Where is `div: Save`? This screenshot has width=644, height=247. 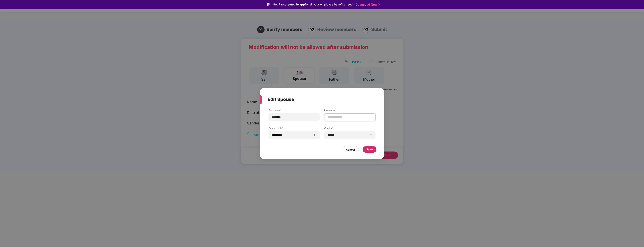 div: Save is located at coordinates (369, 150).